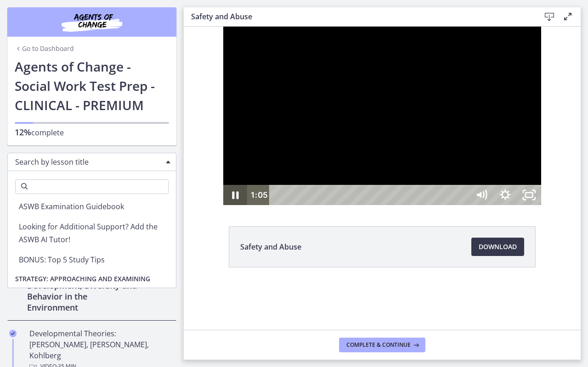 Image resolution: width=588 pixels, height=367 pixels. Describe the element at coordinates (51, 169) in the screenshot. I see `button: Pause` at that location.